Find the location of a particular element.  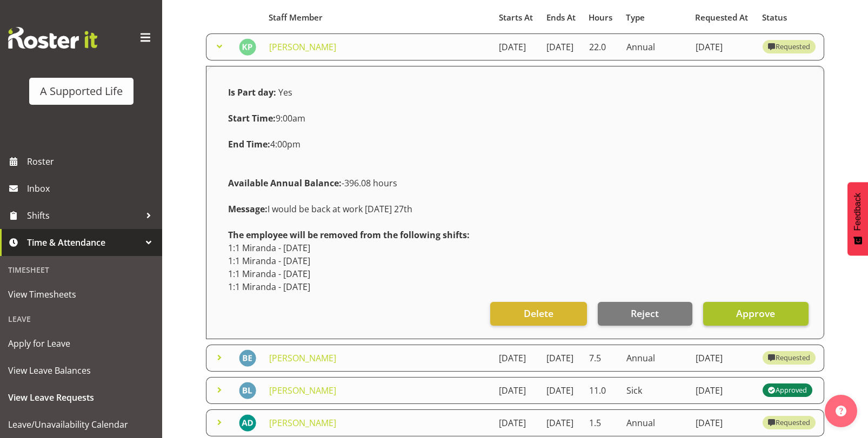

span: Feedback is located at coordinates (858, 212).